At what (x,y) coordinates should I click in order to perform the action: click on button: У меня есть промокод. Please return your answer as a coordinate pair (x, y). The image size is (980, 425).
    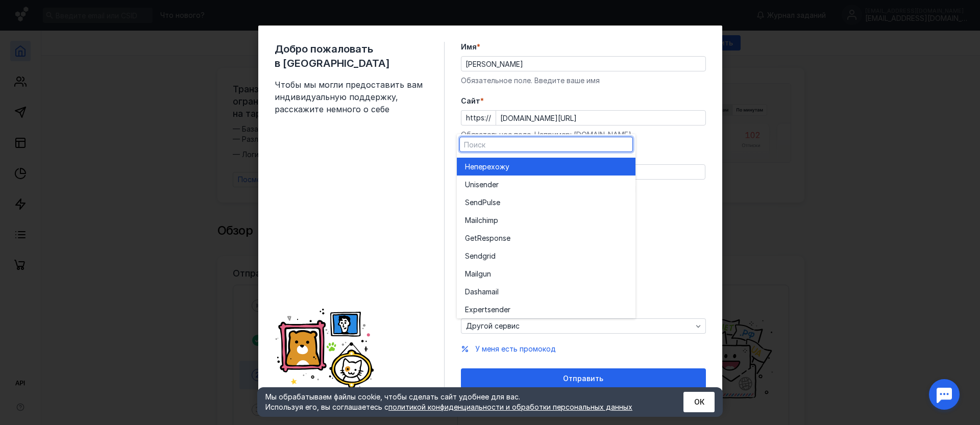
    Looking at the image, I should click on (515, 349).